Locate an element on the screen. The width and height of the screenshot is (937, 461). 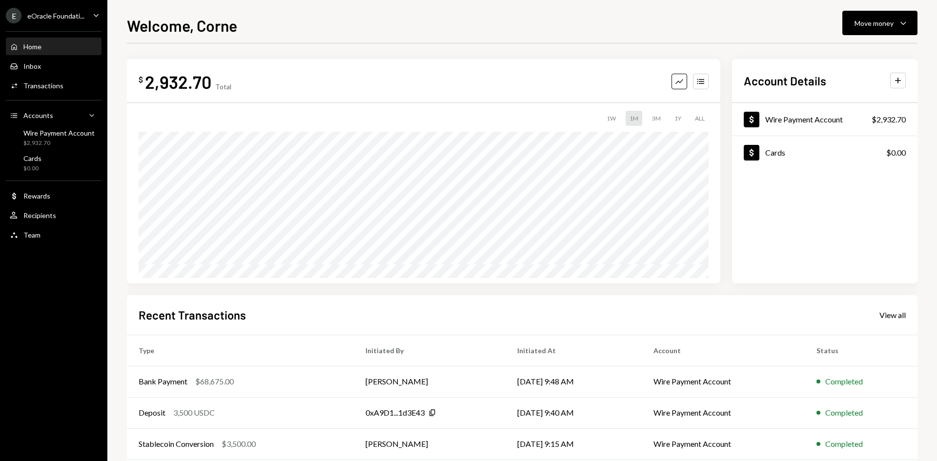
div: Inbox is located at coordinates (32, 66).